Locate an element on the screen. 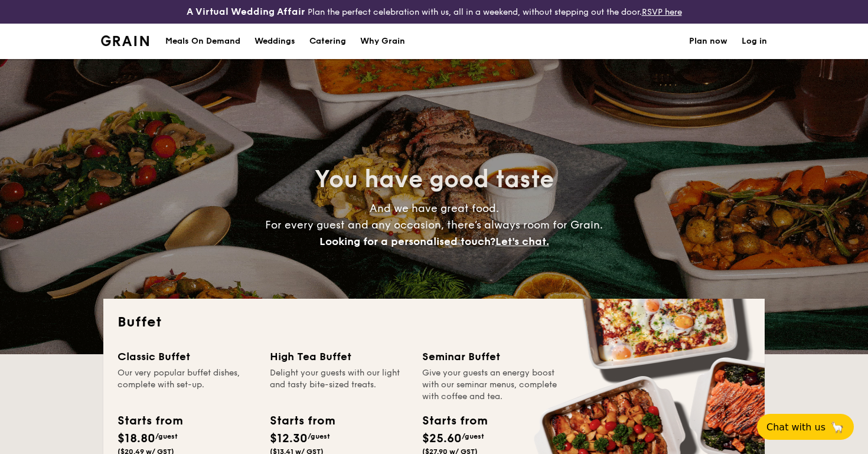  span: $12.30 is located at coordinates (289, 439).